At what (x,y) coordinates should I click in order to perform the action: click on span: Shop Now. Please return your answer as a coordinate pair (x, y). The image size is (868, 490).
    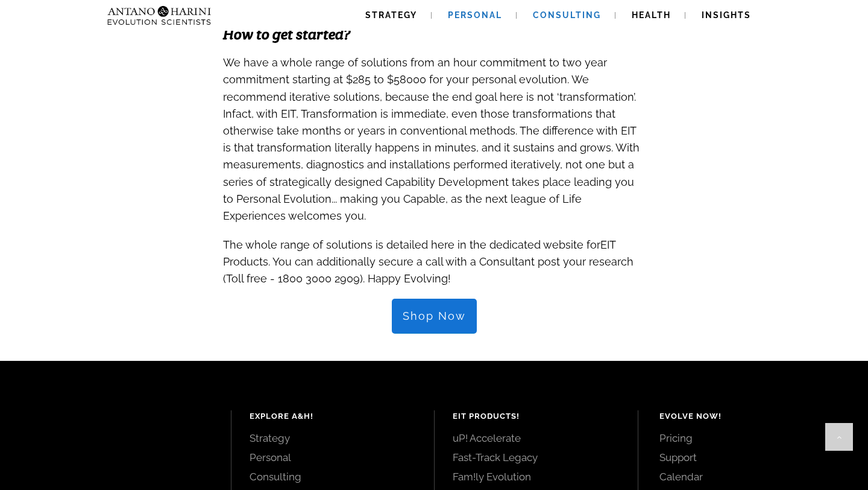
    Looking at the image, I should click on (434, 316).